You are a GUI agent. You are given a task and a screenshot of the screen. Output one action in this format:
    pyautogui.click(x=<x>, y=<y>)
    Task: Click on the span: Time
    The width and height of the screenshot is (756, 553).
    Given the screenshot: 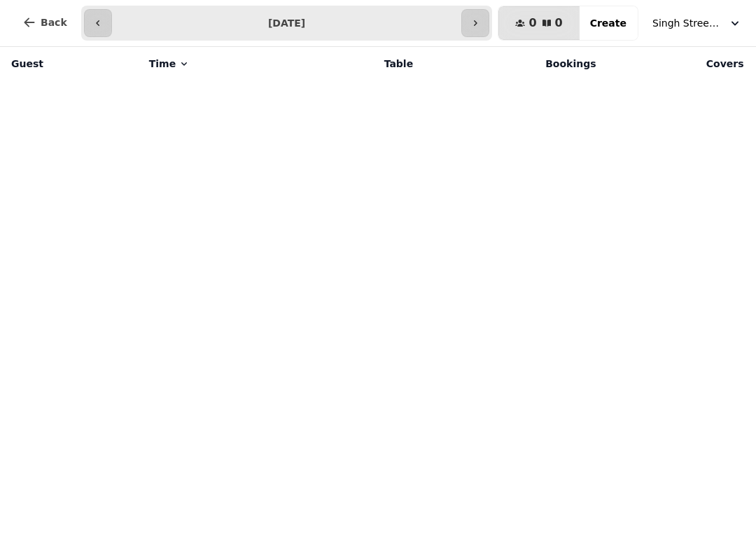 What is the action you would take?
    pyautogui.click(x=163, y=64)
    